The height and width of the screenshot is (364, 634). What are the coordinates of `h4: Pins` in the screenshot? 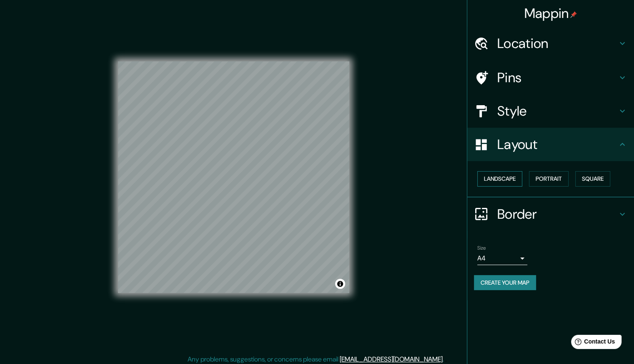 It's located at (558, 77).